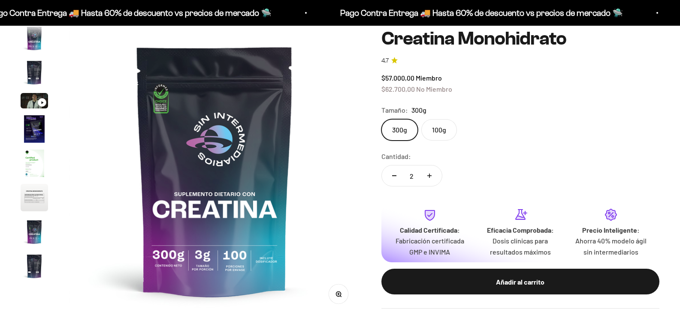  What do you see at coordinates (34, 233) in the screenshot?
I see `button: Ir al artículo 7` at bounding box center [34, 233].